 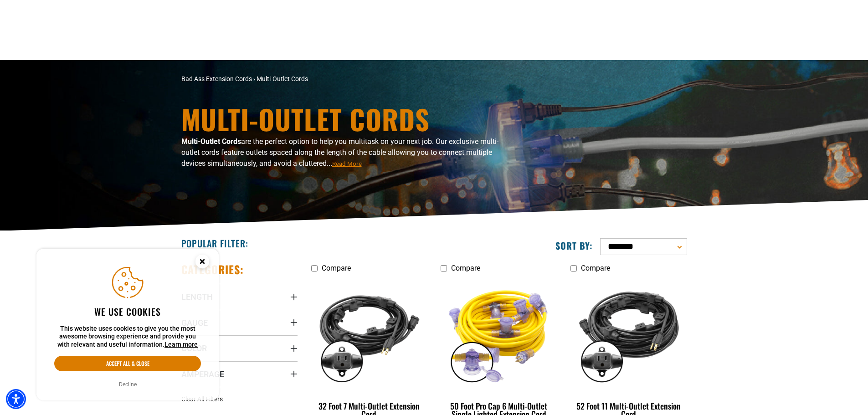 What do you see at coordinates (202, 399) in the screenshot?
I see `span: Clear All Filters` at bounding box center [202, 399].